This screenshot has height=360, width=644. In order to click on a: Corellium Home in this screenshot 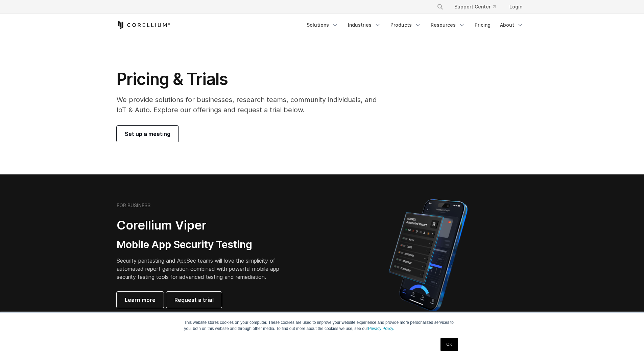, I will do `click(143, 25)`.